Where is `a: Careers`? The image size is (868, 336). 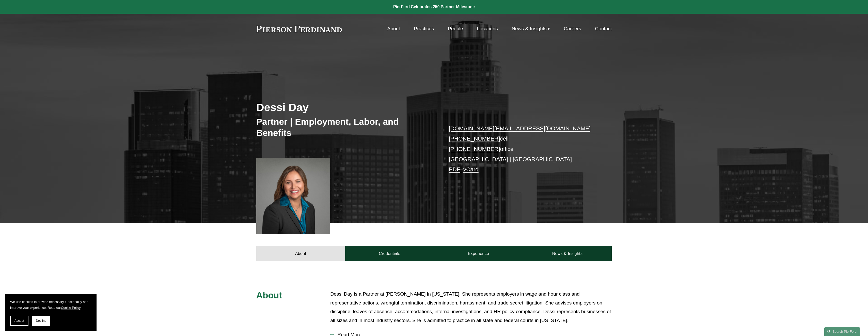
a: Careers is located at coordinates (573, 29).